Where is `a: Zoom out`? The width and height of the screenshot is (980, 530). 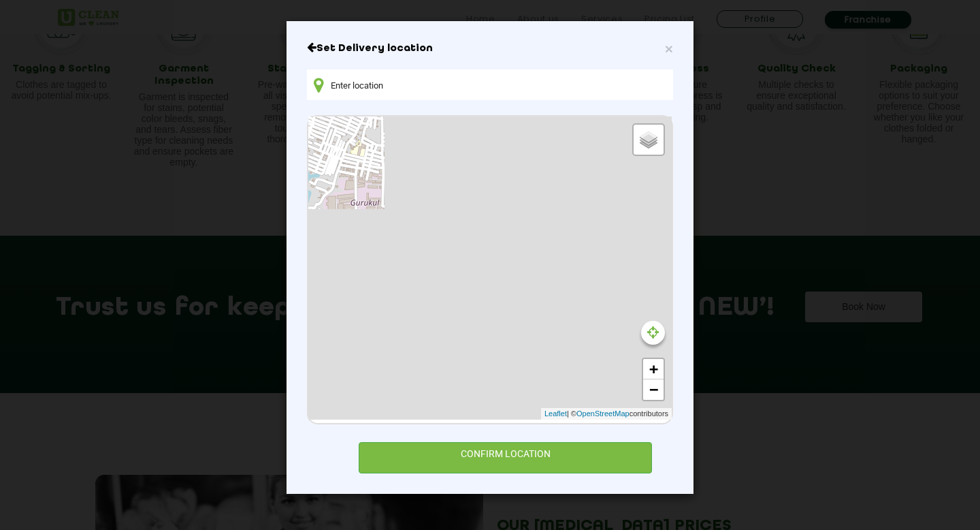
a: Zoom out is located at coordinates (654, 390).